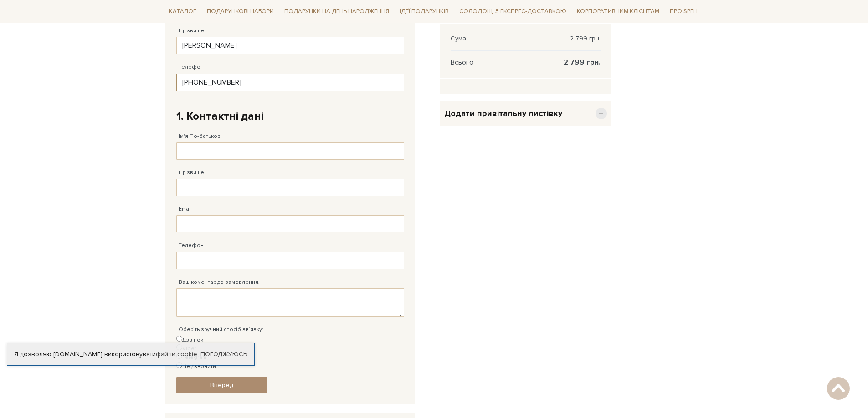 This screenshot has height=418, width=868. Describe the element at coordinates (196, 366) in the screenshot. I see `label: Не дзвонити` at that location.